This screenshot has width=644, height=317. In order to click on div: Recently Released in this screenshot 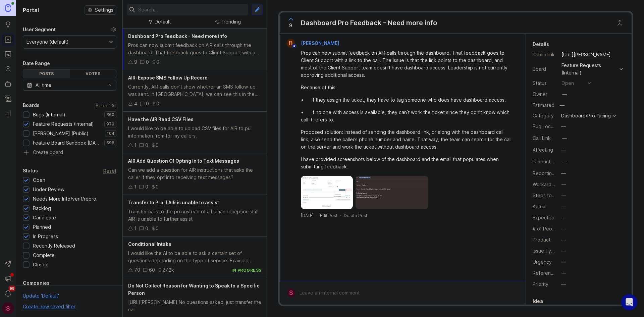, I will do `click(54, 246)`.